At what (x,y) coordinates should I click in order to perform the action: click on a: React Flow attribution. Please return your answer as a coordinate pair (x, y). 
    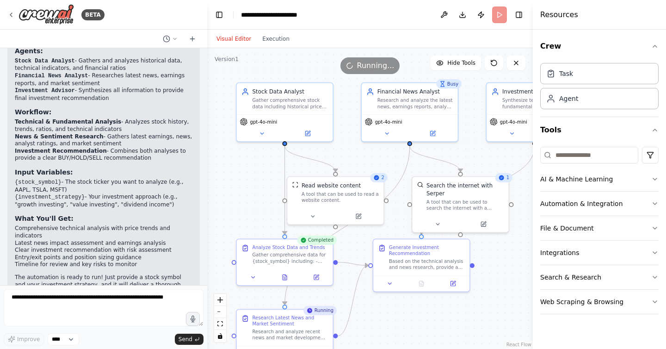
    Looking at the image, I should click on (519, 344).